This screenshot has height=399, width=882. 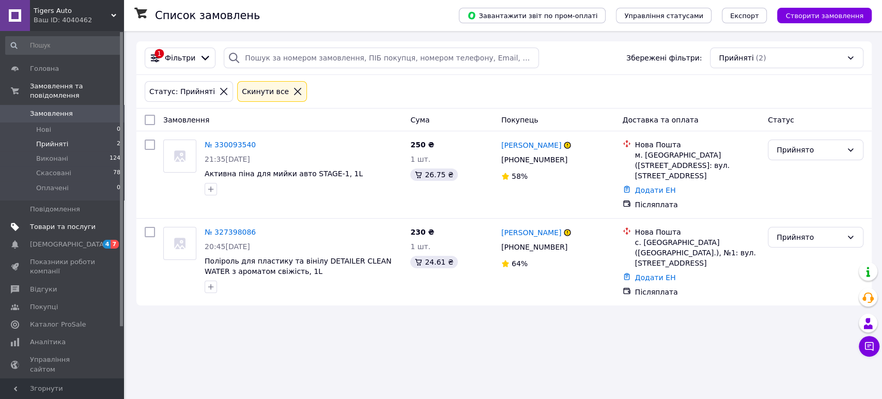 I want to click on span: Збережені фільтри:, so click(x=664, y=58).